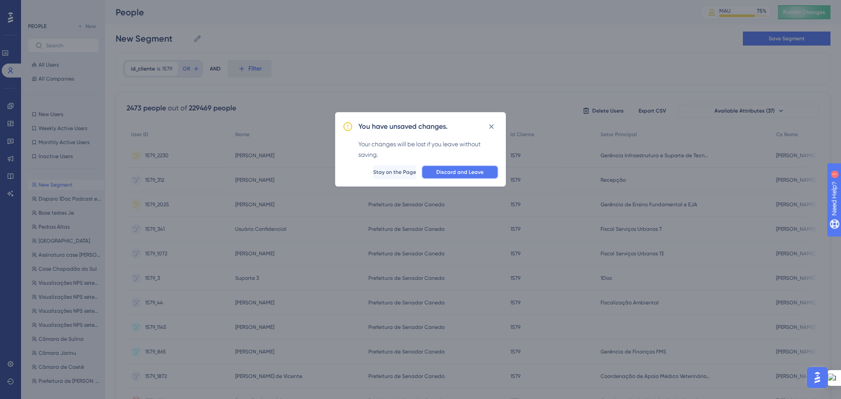 This screenshot has height=399, width=841. Describe the element at coordinates (38, 7) in the screenshot. I see `span: Need Help?` at that location.